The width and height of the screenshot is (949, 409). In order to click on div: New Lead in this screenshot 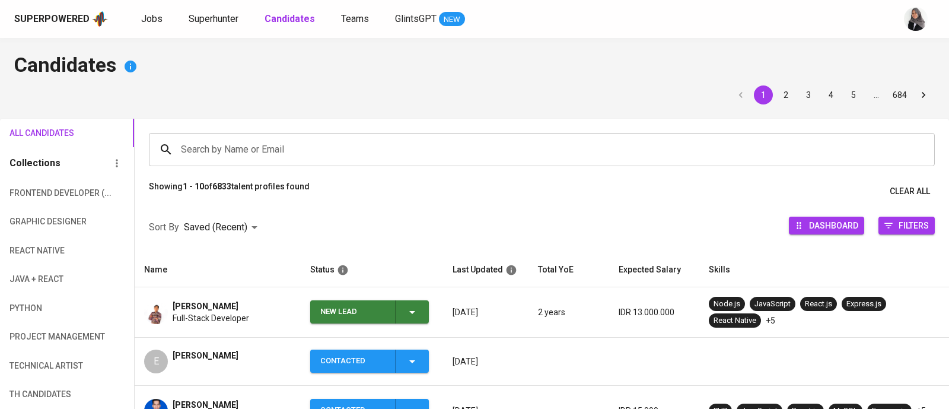, I will do `click(353, 311)`.